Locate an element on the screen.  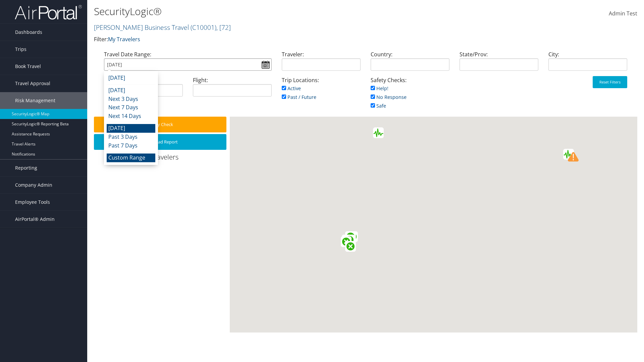
span: Dashboards is located at coordinates (28, 33).